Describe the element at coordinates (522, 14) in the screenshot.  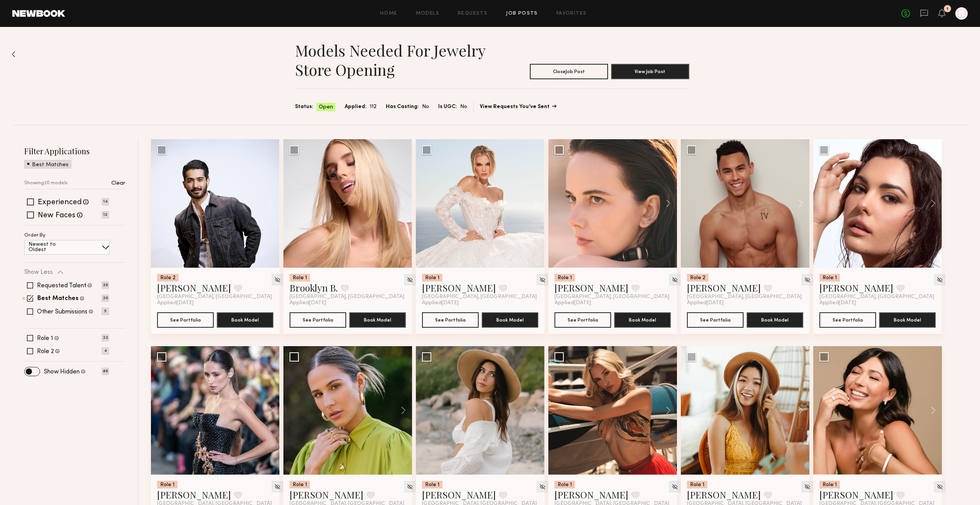
I see `a: Job Posts` at that location.